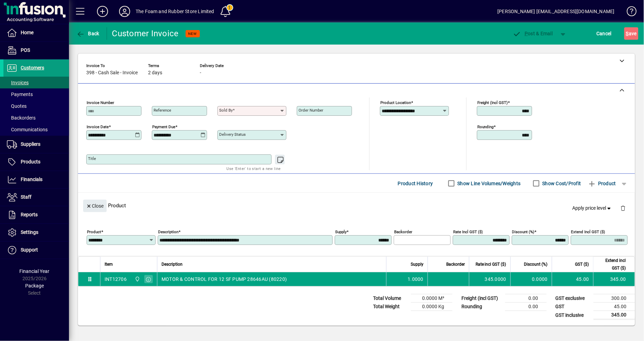  What do you see at coordinates (573, 298) in the screenshot?
I see `td: GST exclusive` at bounding box center [573, 298].